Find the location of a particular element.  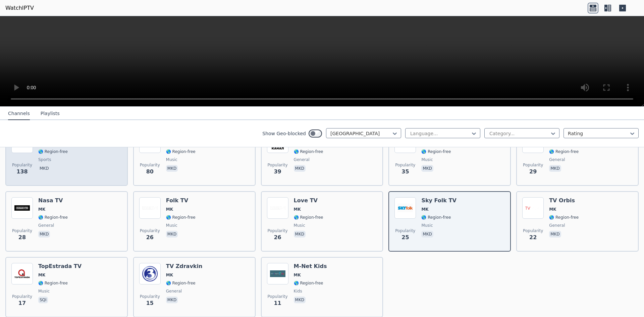

button: Playlists is located at coordinates (50, 114).